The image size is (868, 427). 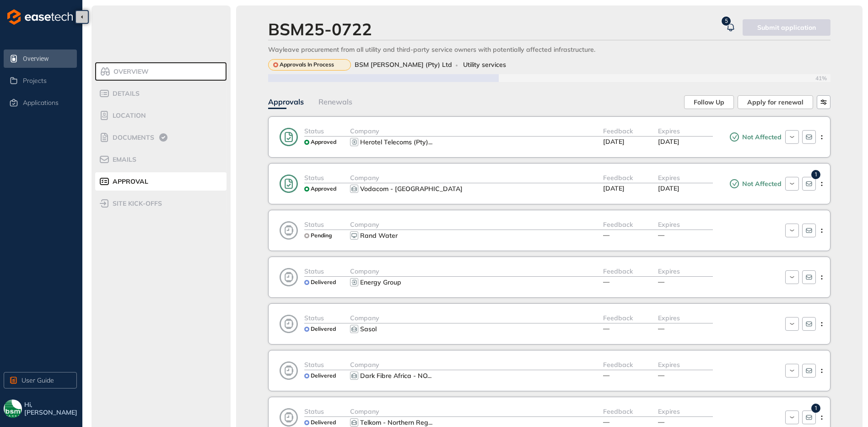 What do you see at coordinates (396, 376) in the screenshot?
I see `div: Dark Fibre Africa - NOC & Gauteng South Region` at bounding box center [396, 376].